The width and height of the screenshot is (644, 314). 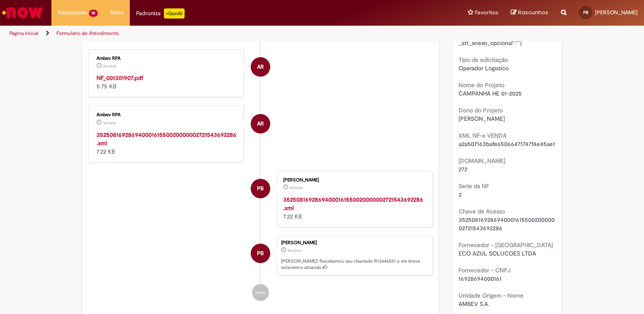 I want to click on span: 272, so click(x=463, y=169).